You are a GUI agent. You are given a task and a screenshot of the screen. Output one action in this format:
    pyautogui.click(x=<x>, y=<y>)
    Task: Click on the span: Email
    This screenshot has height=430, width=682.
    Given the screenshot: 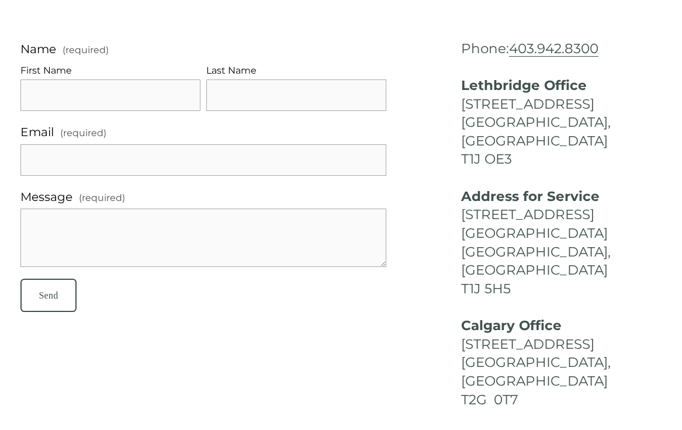 What is the action you would take?
    pyautogui.click(x=37, y=132)
    